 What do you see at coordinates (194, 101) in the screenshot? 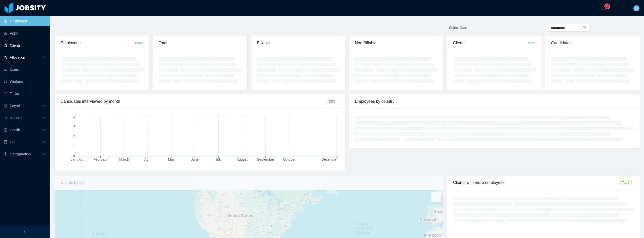
I see `div: Candidates interviewed by month` at bounding box center [194, 101].